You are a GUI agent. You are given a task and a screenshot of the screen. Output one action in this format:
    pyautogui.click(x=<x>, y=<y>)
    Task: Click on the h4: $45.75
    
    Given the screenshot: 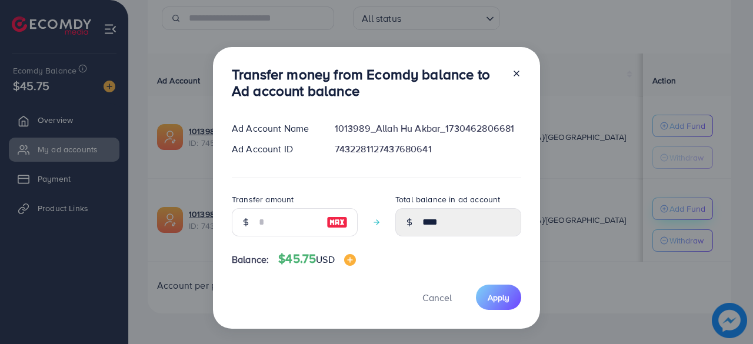 What is the action you would take?
    pyautogui.click(x=316, y=259)
    